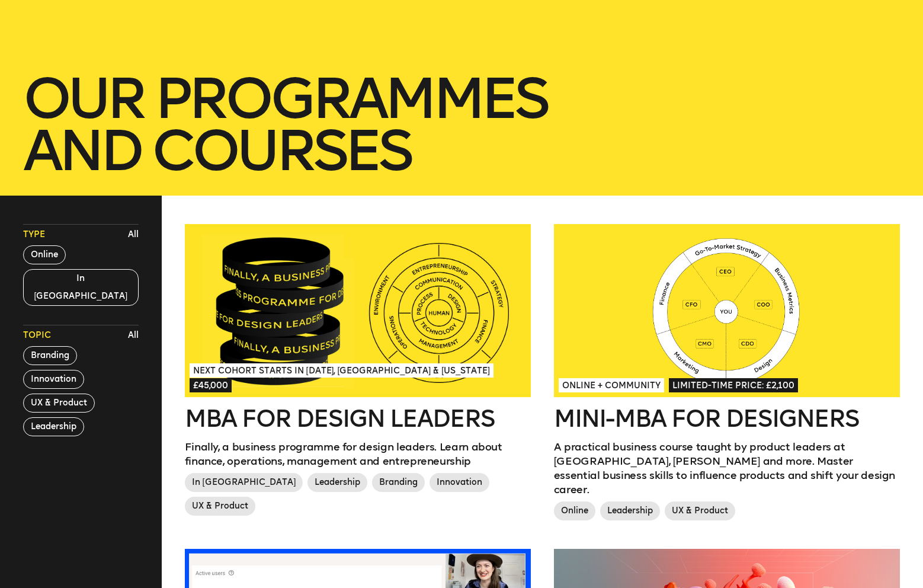  Describe the element at coordinates (59, 403) in the screenshot. I see `button: UX & Product` at that location.